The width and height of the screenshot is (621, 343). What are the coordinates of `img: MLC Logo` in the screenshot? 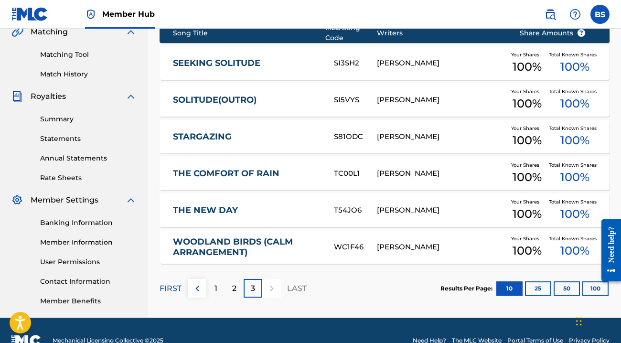 It's located at (30, 14).